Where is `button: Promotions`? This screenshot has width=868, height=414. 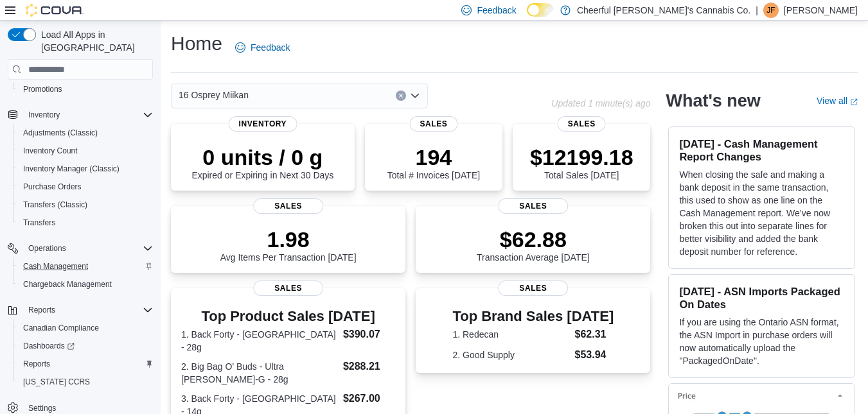
button: Promotions is located at coordinates (85, 89).